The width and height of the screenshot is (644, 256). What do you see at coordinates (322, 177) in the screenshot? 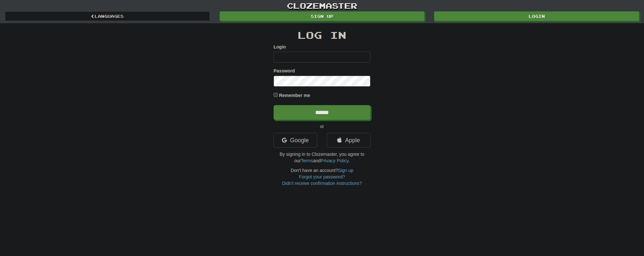
I see `div: Don't have an account?` at bounding box center [322, 177].